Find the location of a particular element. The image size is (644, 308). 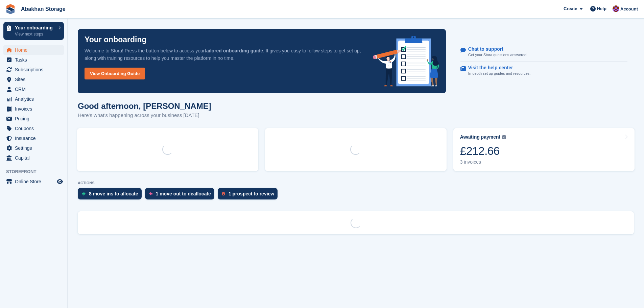

span: Account is located at coordinates (629, 9).